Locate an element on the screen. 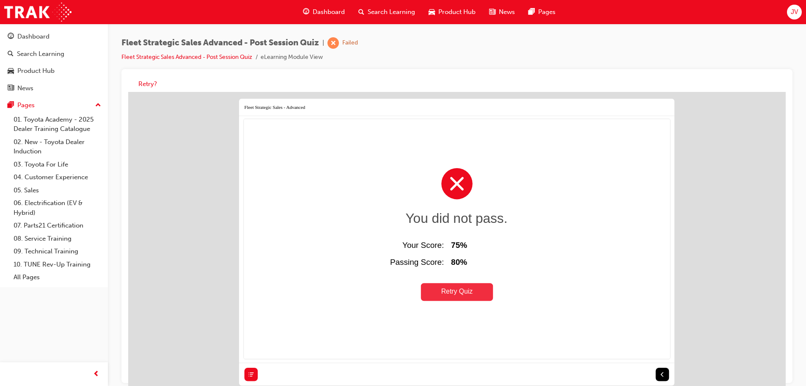 The height and width of the screenshot is (386, 806). a: 10. TUNE Rev-Up Training is located at coordinates (57, 264).